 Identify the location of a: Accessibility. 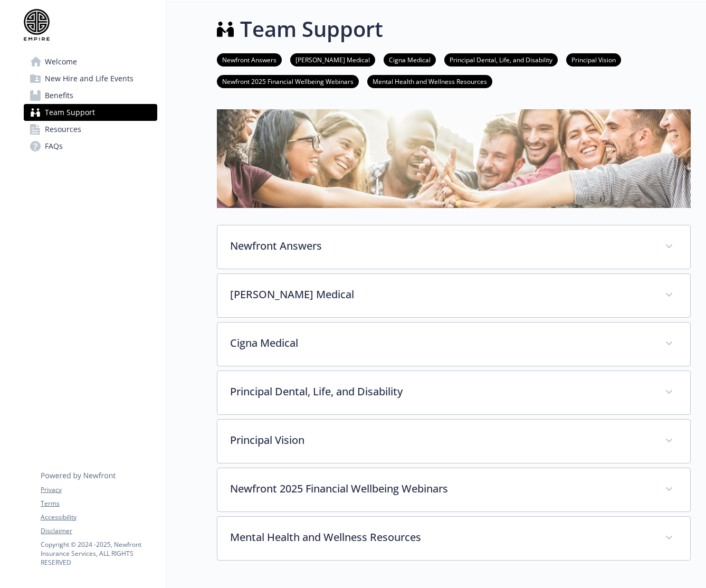
(99, 518).